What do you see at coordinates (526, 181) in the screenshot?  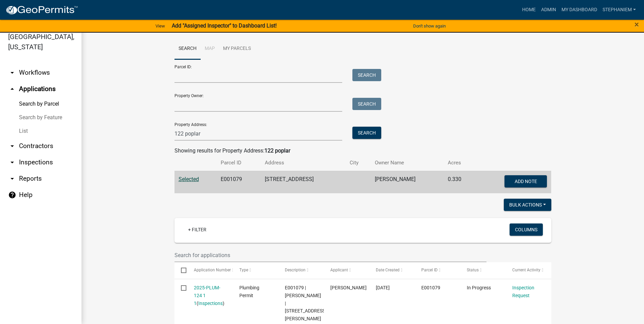 I see `button: Add Note` at bounding box center [526, 181].